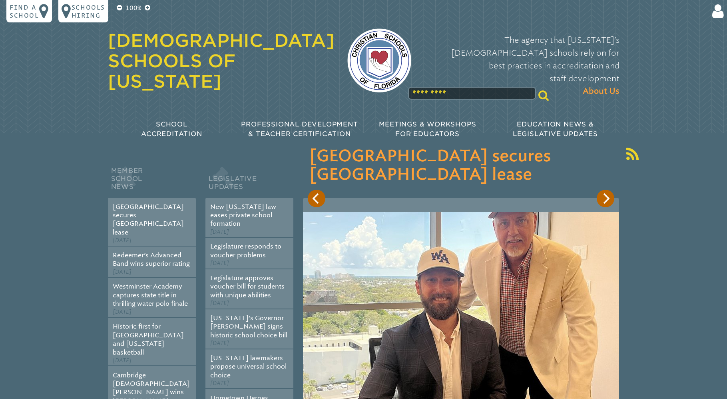 Image resolution: width=727 pixels, height=399 pixels. I want to click on span: Education News & Legislative Updates, so click(555, 129).